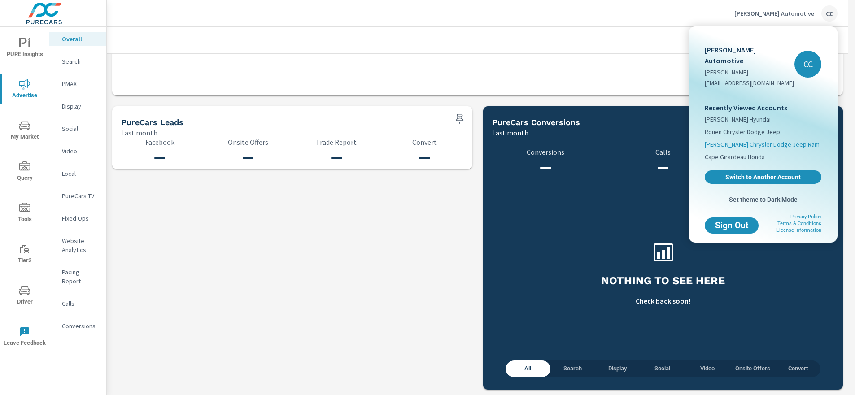 The width and height of the screenshot is (855, 395). I want to click on a: License Information, so click(799, 230).